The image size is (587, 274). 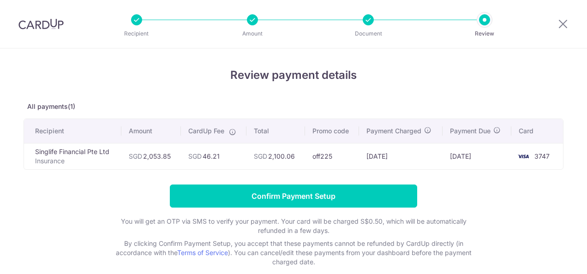 What do you see at coordinates (542, 156) in the screenshot?
I see `span: 3747` at bounding box center [542, 156].